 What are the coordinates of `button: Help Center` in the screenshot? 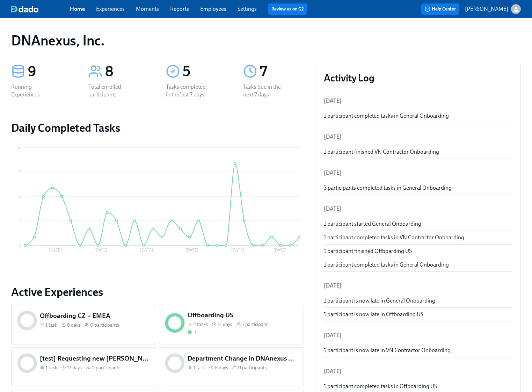 It's located at (440, 9).